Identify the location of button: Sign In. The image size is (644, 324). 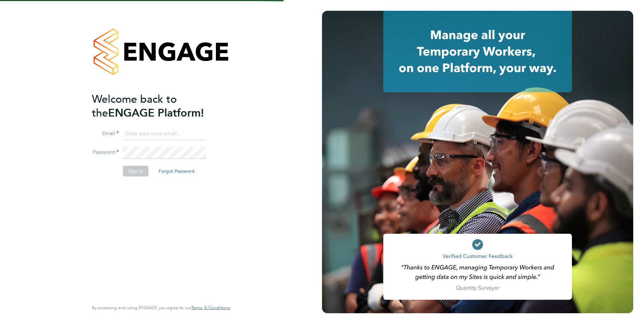
(136, 171).